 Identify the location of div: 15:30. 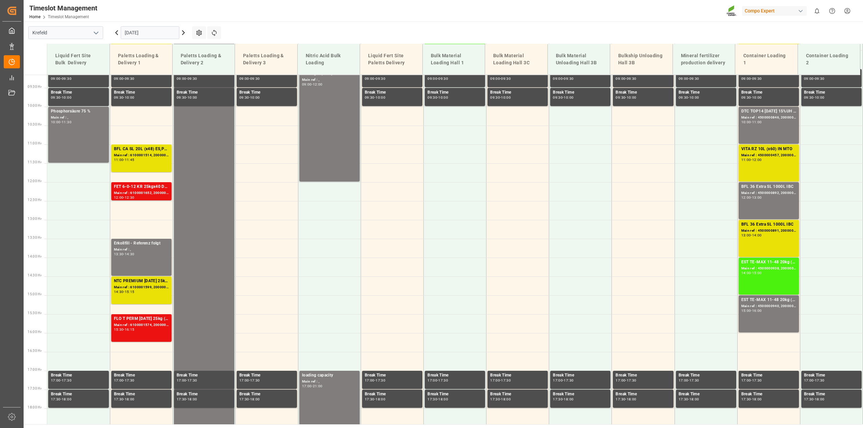
(119, 330).